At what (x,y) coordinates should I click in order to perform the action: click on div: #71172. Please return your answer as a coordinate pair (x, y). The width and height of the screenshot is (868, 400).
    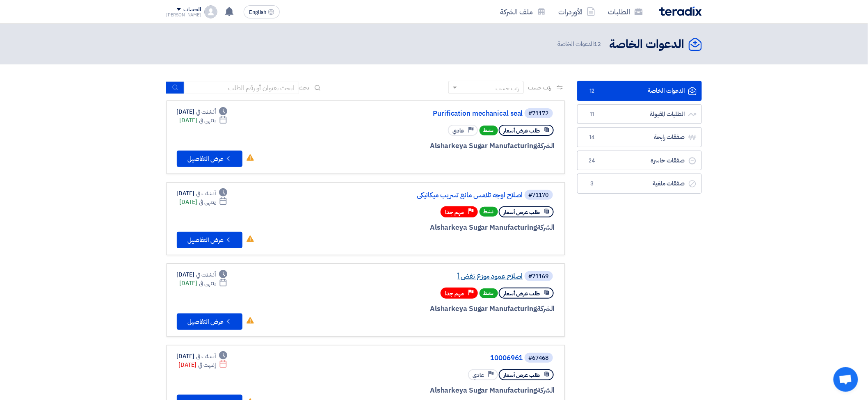
    Looking at the image, I should click on (539, 113).